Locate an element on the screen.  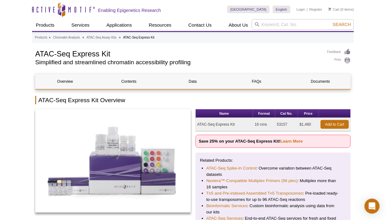
li: : Pre-loaded ready-to-use transposomes for up to 96 ATAC-Seq reactions is located at coordinates (273, 197).